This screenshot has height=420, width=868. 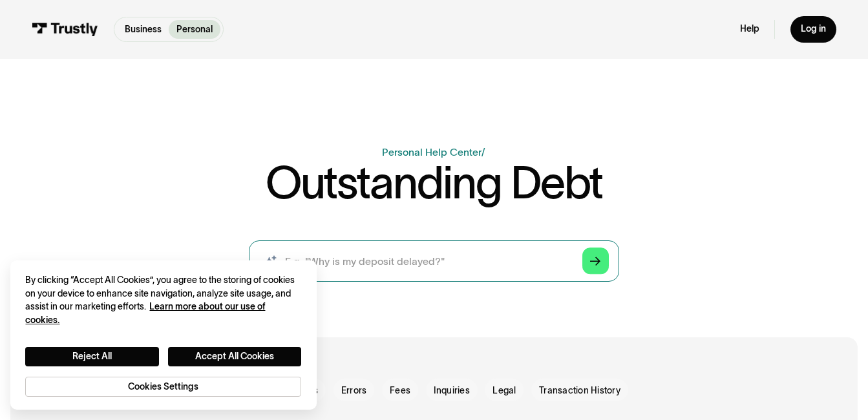 I want to click on a: Help, so click(x=749, y=29).